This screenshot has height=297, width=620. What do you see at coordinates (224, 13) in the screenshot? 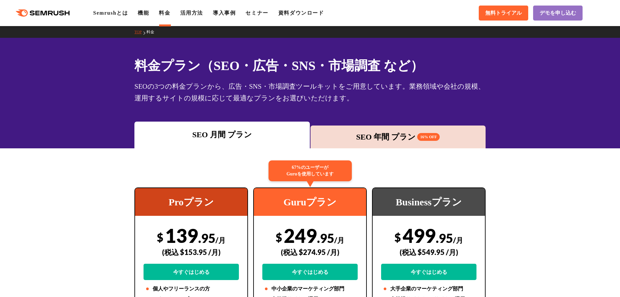
I see `a: 導入事例` at bounding box center [224, 13].